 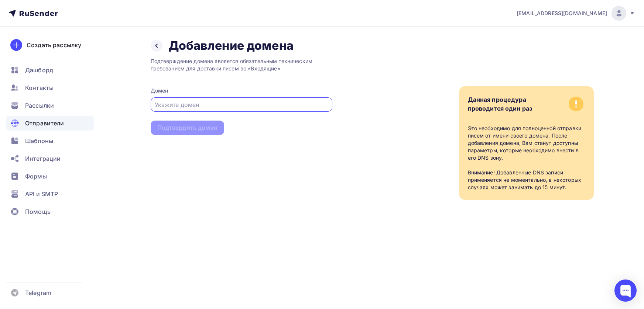 I want to click on input: Укажите домен, so click(x=241, y=105).